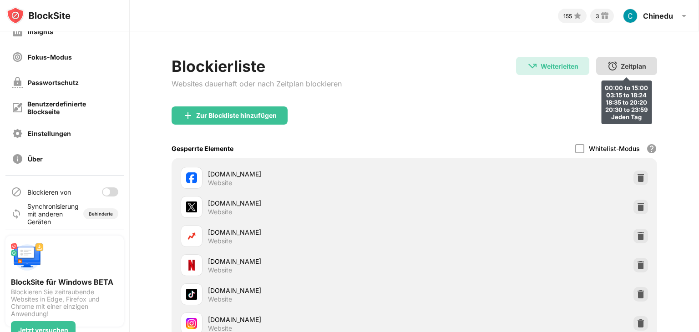 Image resolution: width=699 pixels, height=332 pixels. What do you see at coordinates (615, 148) in the screenshot?
I see `div: Whitelist-Modus` at bounding box center [615, 148].